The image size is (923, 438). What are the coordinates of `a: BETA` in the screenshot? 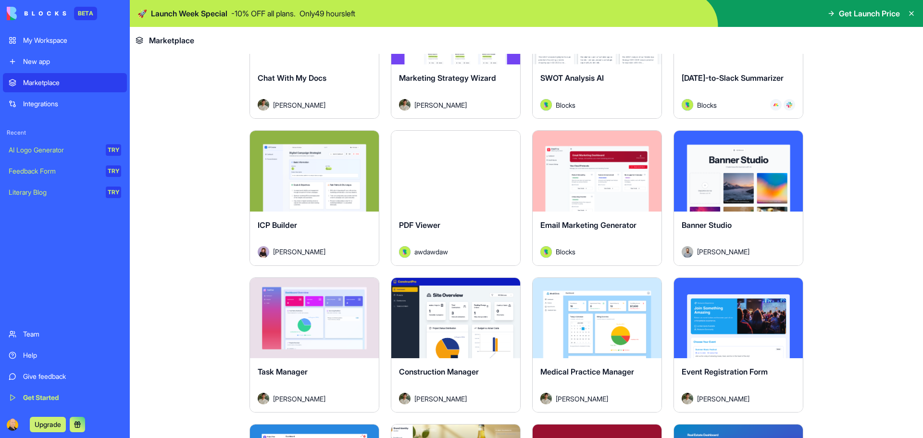 It's located at (52, 13).